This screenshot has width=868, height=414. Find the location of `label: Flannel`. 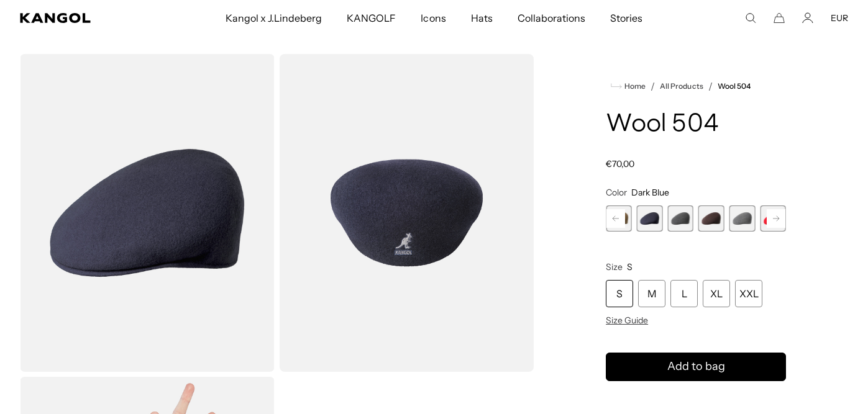

label: Flannel is located at coordinates (742, 218).